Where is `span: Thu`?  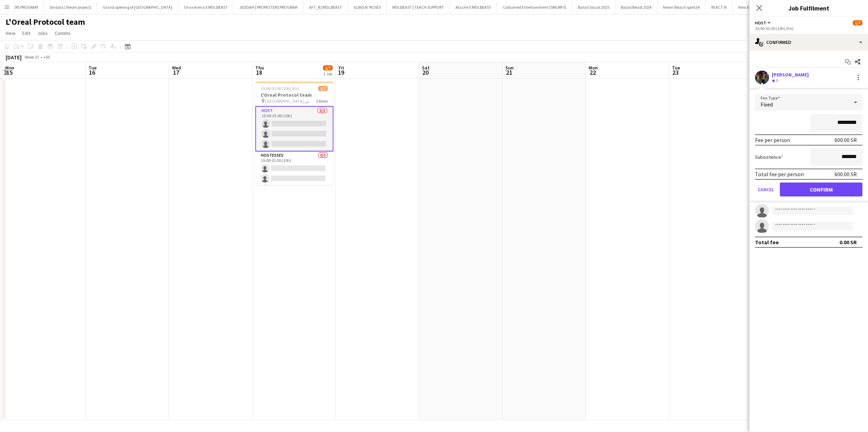 span: Thu is located at coordinates (259, 68).